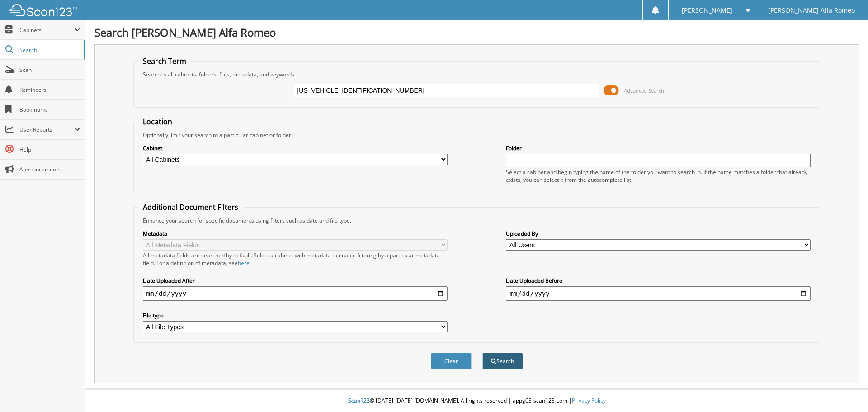 The width and height of the screenshot is (868, 412). Describe the element at coordinates (295, 293) in the screenshot. I see `input: start` at that location.